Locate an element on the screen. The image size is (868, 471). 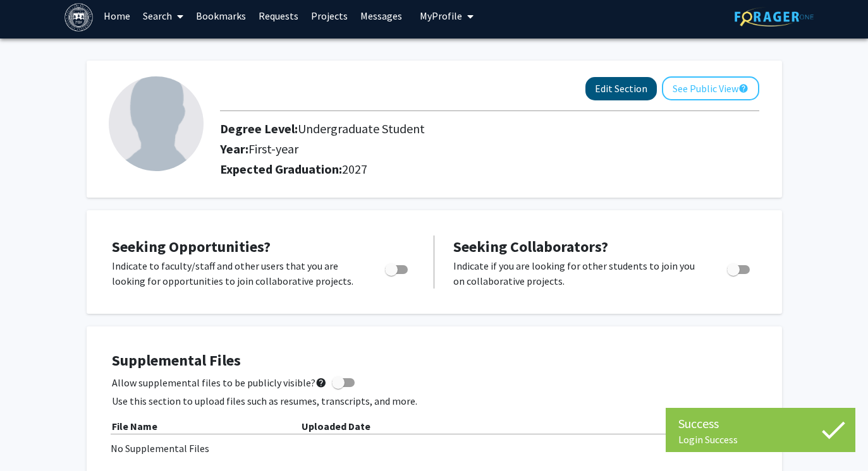
button: See Public View is located at coordinates (711, 88).